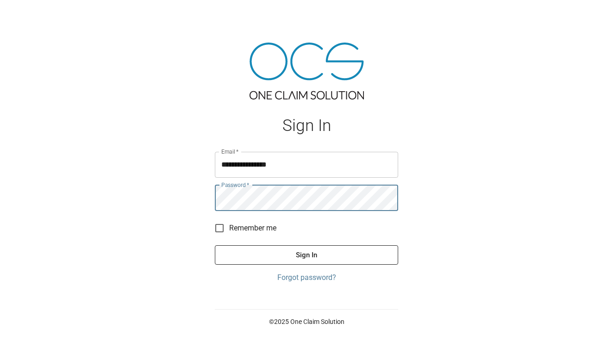  Describe the element at coordinates (307, 255) in the screenshot. I see `button: Sign In` at that location.